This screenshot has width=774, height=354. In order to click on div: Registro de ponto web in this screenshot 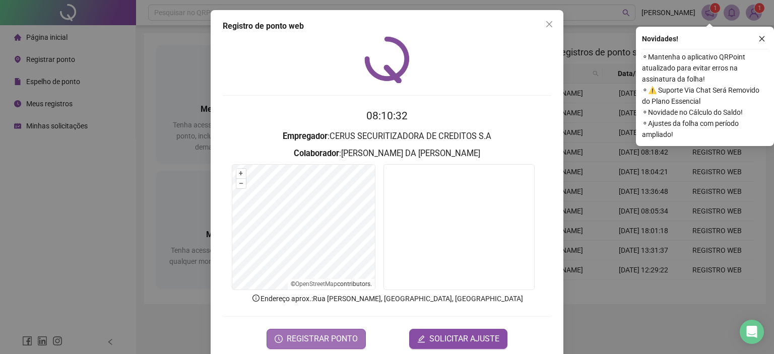, I will do `click(387, 26)`.